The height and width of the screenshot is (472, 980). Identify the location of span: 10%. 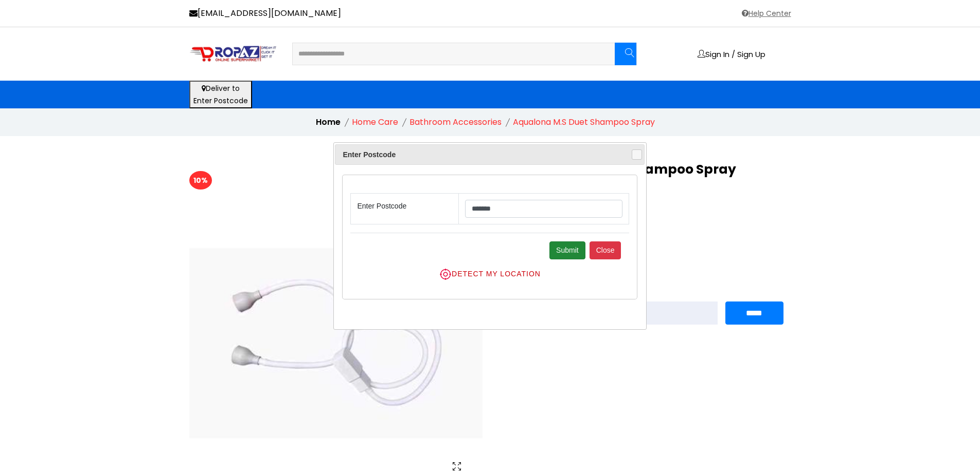
(200, 180).